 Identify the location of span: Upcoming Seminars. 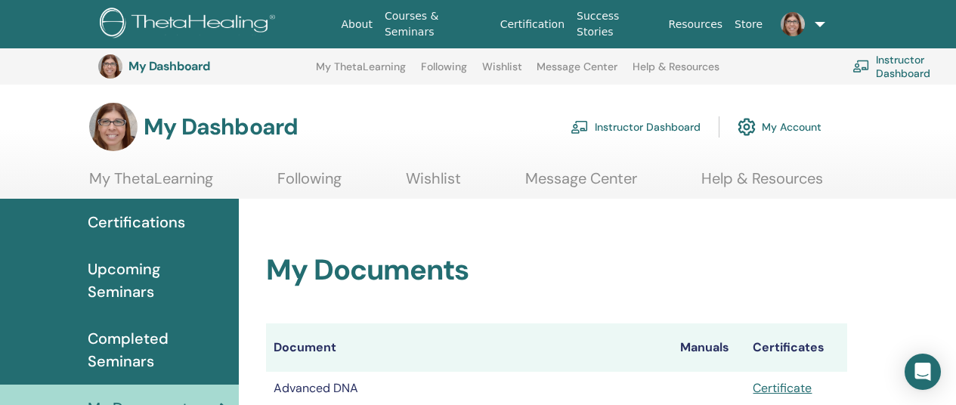
(157, 280).